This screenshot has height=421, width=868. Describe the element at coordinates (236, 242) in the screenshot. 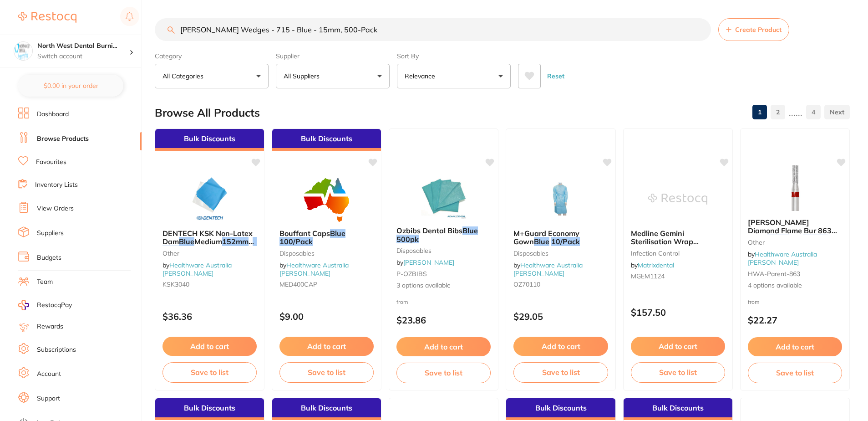

I see `em: 152mm` at that location.